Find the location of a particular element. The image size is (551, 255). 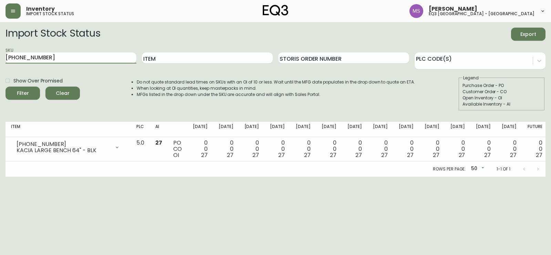

span: Inventory is located at coordinates (40, 9).